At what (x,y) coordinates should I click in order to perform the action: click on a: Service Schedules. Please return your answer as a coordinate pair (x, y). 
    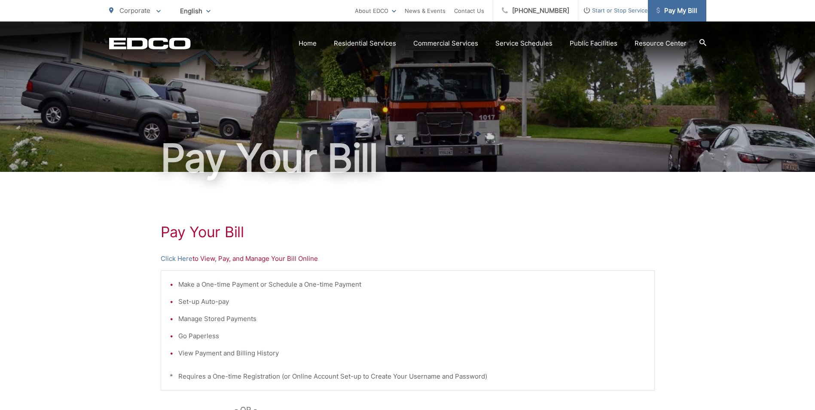
    Looking at the image, I should click on (524, 43).